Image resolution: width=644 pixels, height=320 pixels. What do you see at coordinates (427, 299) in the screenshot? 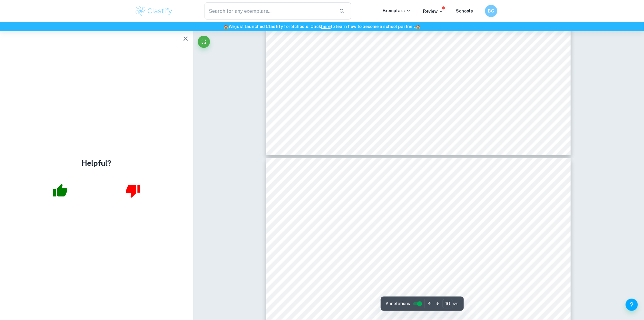
I see `span: Graph 1: Temperature vs. Time for Tea` at bounding box center [427, 299].